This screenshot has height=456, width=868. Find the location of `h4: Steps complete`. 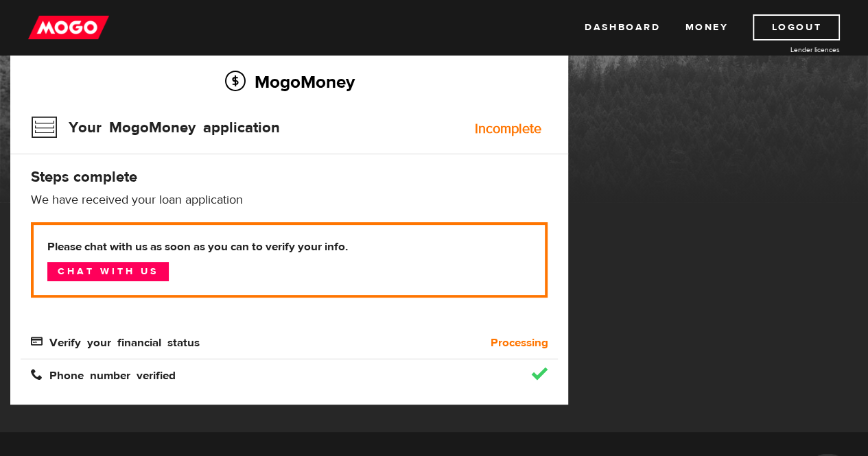

h4: Steps complete is located at coordinates (289, 177).